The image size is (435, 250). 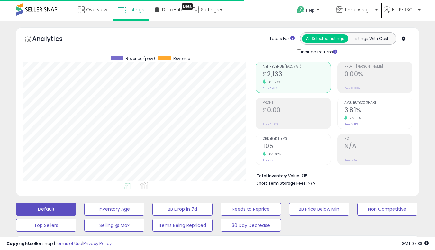 I want to click on button: All Selected Listings, so click(x=325, y=39).